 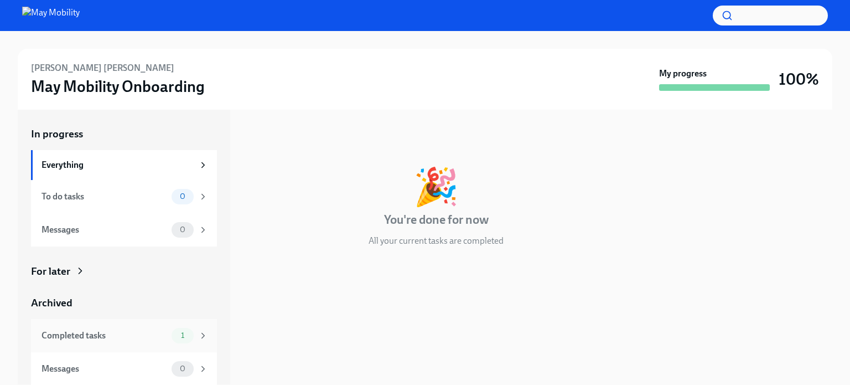 What do you see at coordinates (124, 303) in the screenshot?
I see `a: Archived` at bounding box center [124, 303].